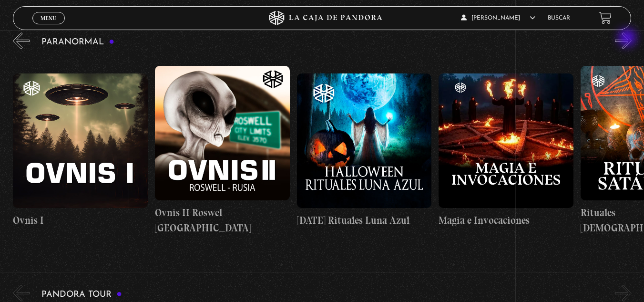  I want to click on h4: Ovnis I, so click(80, 220).